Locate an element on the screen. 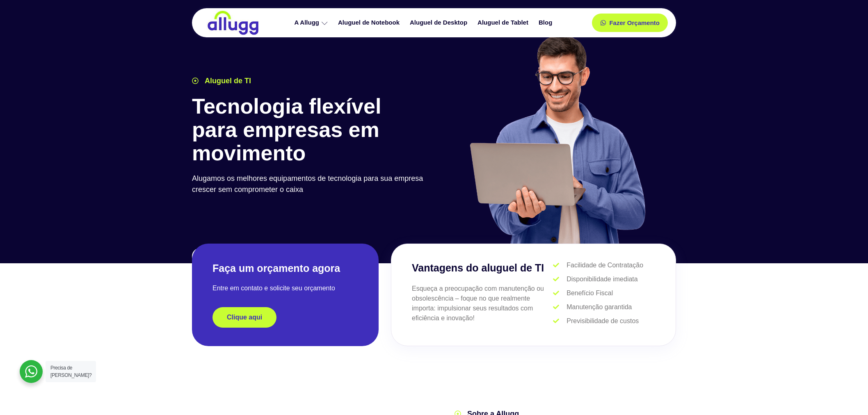 Image resolution: width=868 pixels, height=415 pixels. a: Blog is located at coordinates (547, 22).